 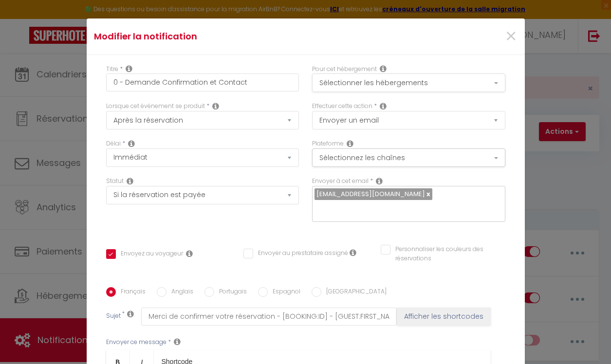 What do you see at coordinates (510, 37) in the screenshot?
I see `button: Close` at bounding box center [510, 37].